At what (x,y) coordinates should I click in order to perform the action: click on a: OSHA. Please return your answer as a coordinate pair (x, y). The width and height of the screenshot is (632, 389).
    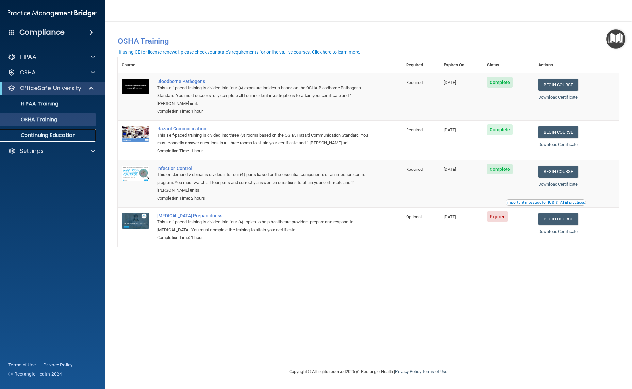
    Looking at the image, I should click on (51, 73).